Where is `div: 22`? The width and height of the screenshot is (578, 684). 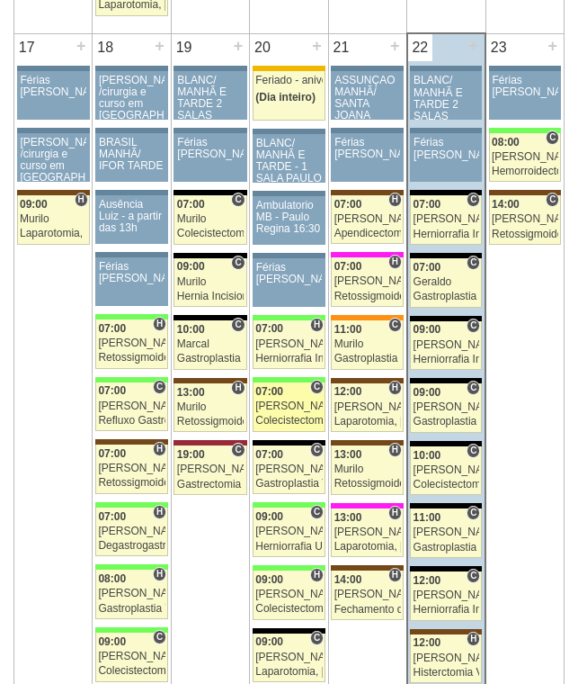
div: 22 is located at coordinates (420, 48).